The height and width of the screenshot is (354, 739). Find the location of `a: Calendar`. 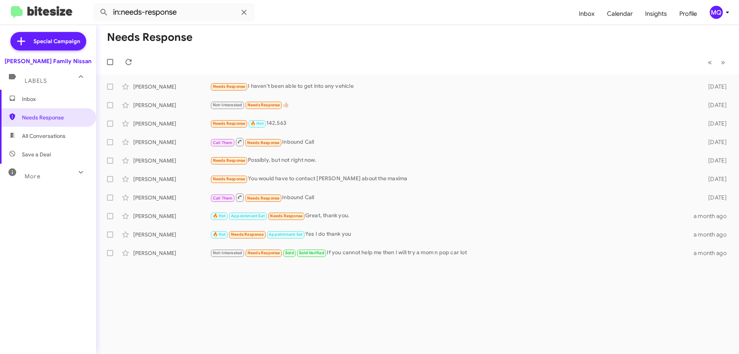

a: Calendar is located at coordinates (620, 14).